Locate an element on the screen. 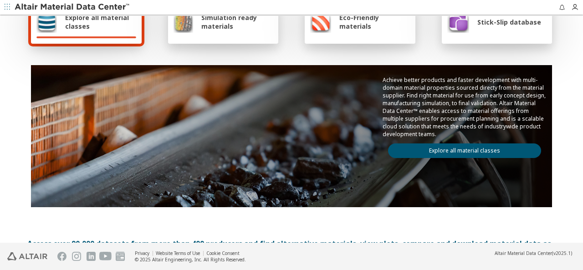  span: Altair Material Data Center is located at coordinates (523, 253).